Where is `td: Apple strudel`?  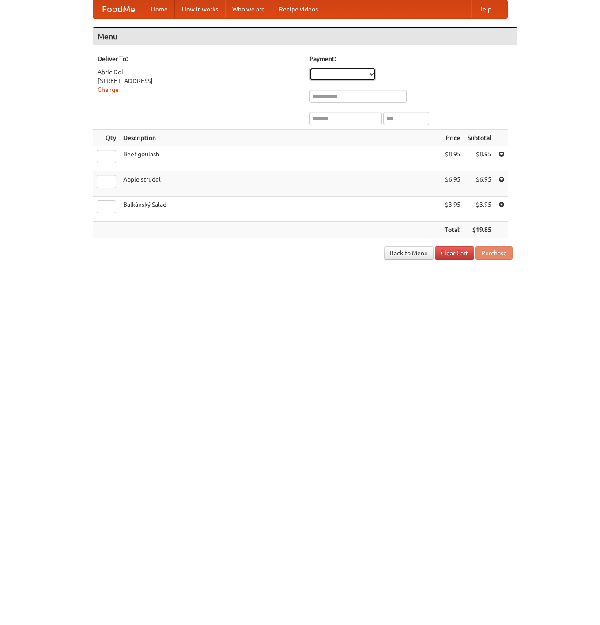
td: Apple strudel is located at coordinates (280, 184).